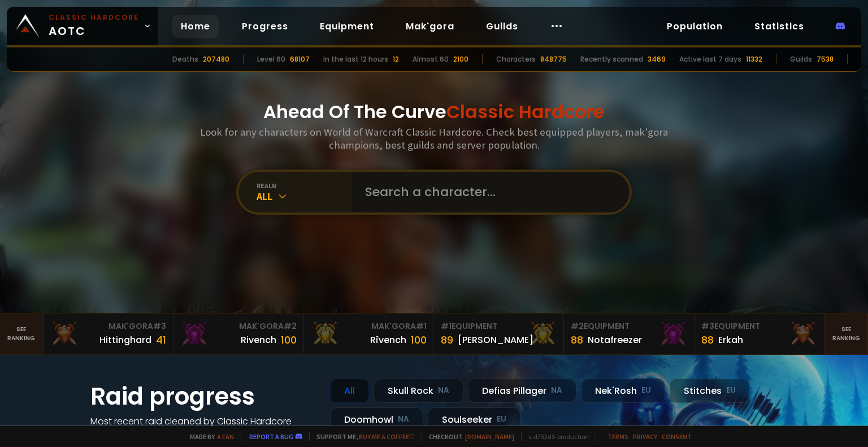  What do you see at coordinates (362, 436) in the screenshot?
I see `span: Support me,` at bounding box center [362, 436].